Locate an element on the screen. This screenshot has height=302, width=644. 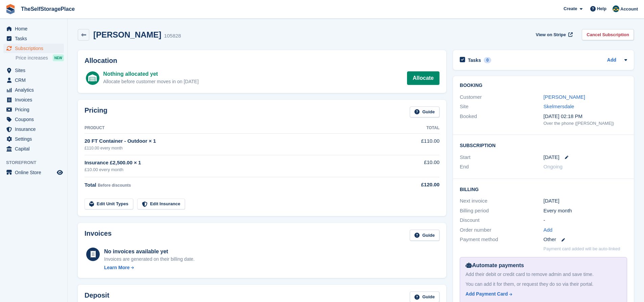
a: Allocate is located at coordinates (423, 78).